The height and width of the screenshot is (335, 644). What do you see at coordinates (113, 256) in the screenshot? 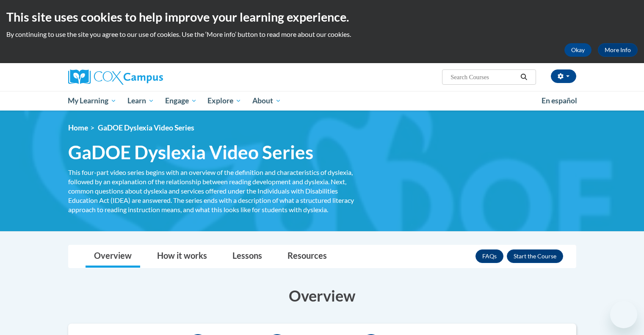
I see `a: Overview` at bounding box center [113, 256].